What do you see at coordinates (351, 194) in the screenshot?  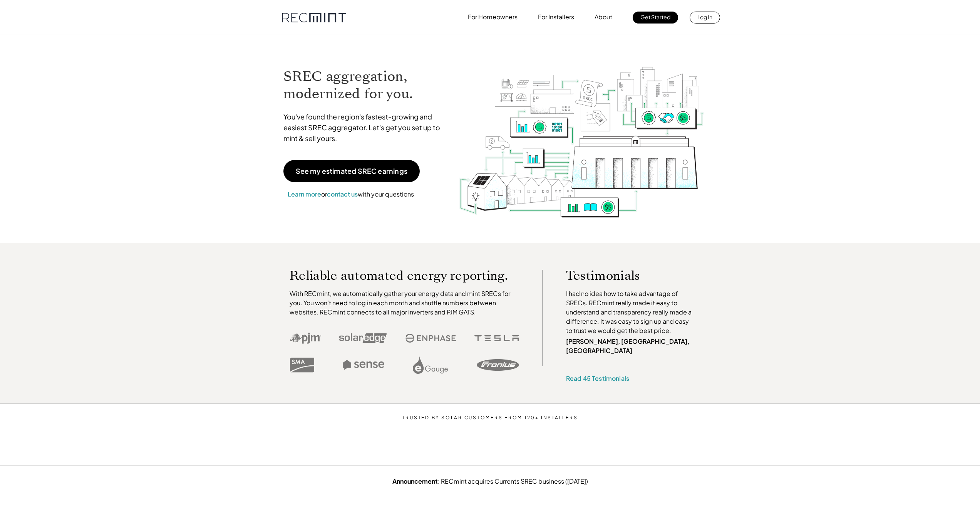 I see `p: or with your questions` at bounding box center [351, 194].